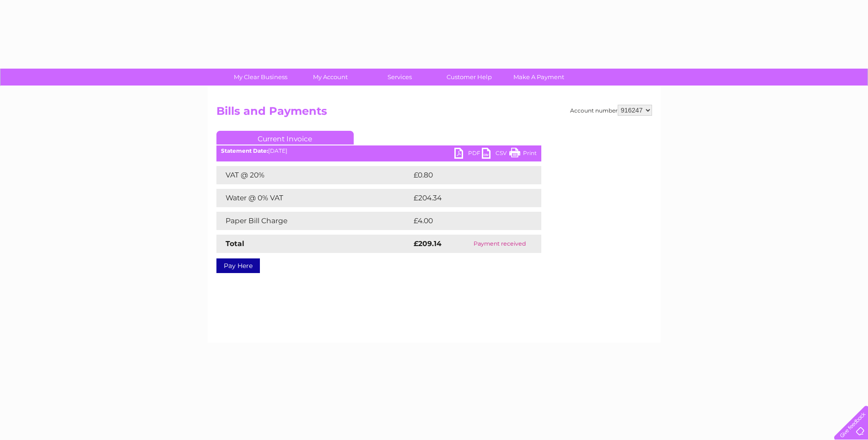 The image size is (868, 440). What do you see at coordinates (314, 198) in the screenshot?
I see `td: Water @ 0% VAT` at bounding box center [314, 198].